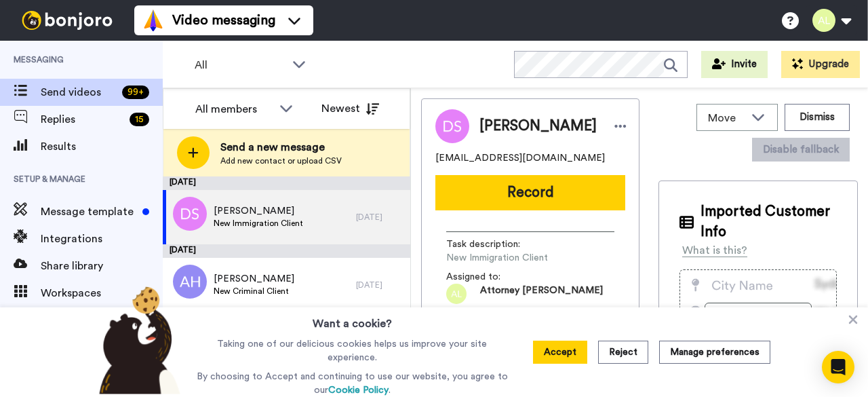  What do you see at coordinates (623, 352) in the screenshot?
I see `button: Reject` at bounding box center [623, 352].